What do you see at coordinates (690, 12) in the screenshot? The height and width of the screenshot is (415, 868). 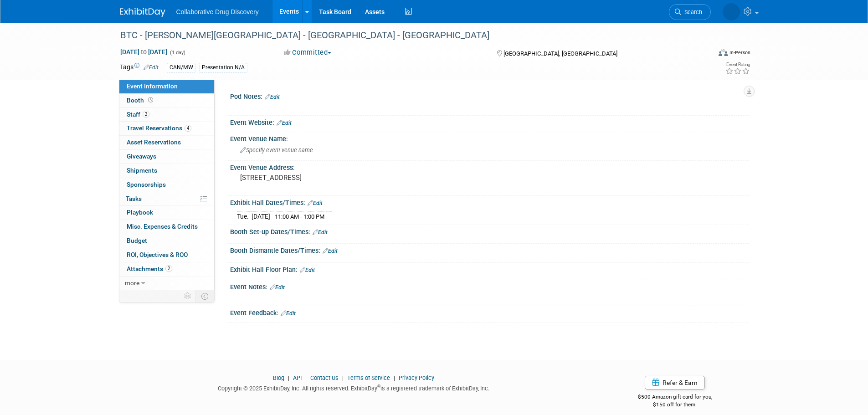 I see `a: Search` at bounding box center [690, 12].